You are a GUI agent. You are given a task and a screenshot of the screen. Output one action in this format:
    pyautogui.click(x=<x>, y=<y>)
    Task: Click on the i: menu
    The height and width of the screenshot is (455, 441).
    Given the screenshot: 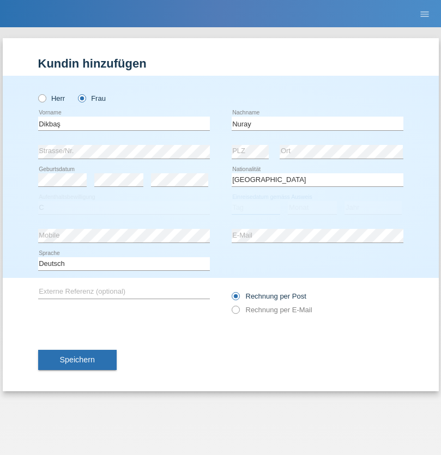 What is the action you would take?
    pyautogui.click(x=424, y=14)
    